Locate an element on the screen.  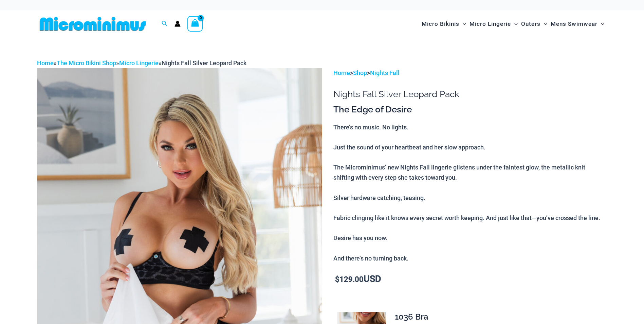
p: USD is located at coordinates (470, 279).